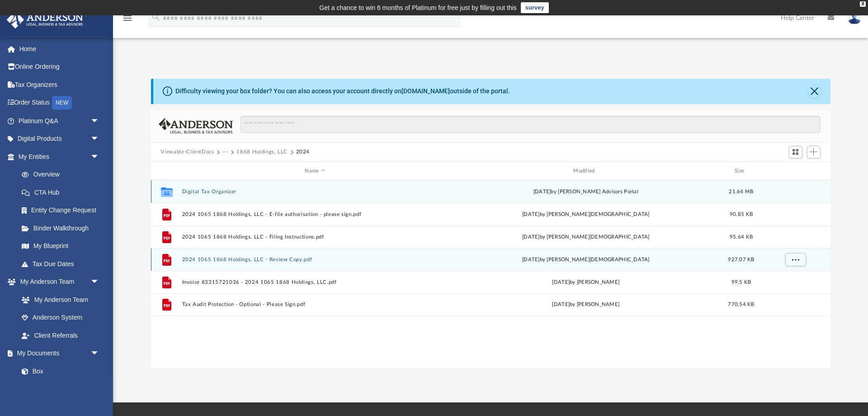  Describe the element at coordinates (127, 18) in the screenshot. I see `i: menu` at that location.